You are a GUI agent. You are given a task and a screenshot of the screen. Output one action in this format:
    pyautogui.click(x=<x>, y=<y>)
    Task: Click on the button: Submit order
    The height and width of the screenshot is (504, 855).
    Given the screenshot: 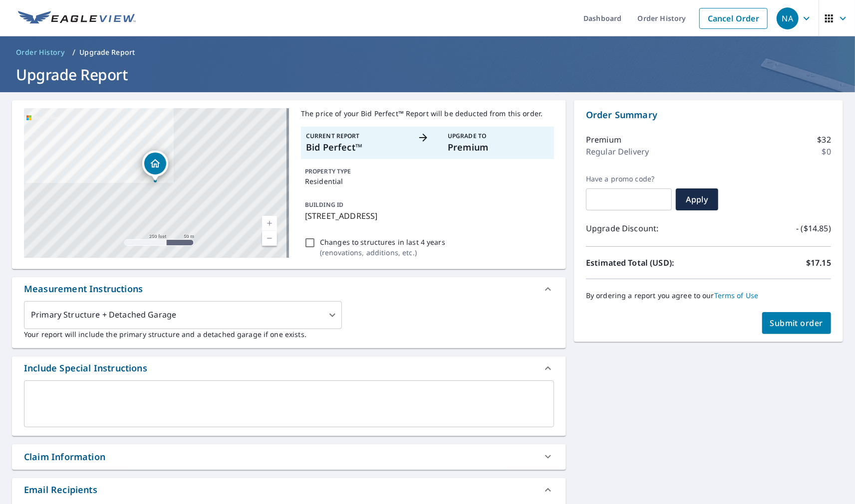 What is the action you would take?
    pyautogui.click(x=796, y=323)
    